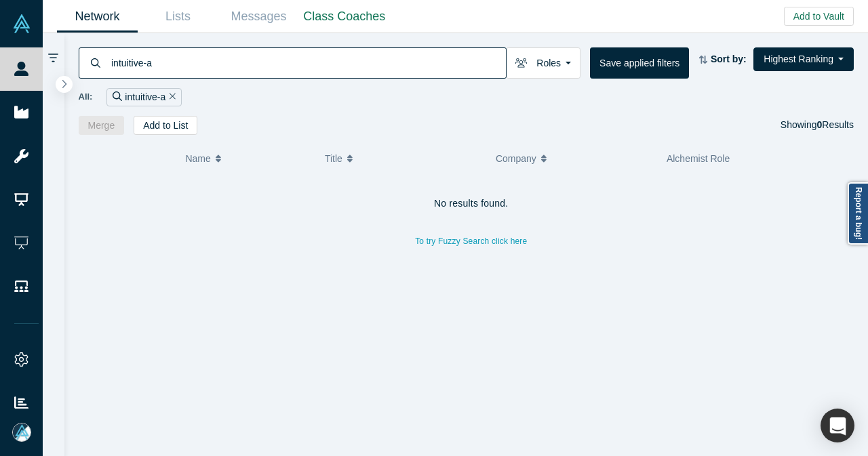 This screenshot has height=456, width=868. I want to click on strong: Sort by:, so click(728, 59).